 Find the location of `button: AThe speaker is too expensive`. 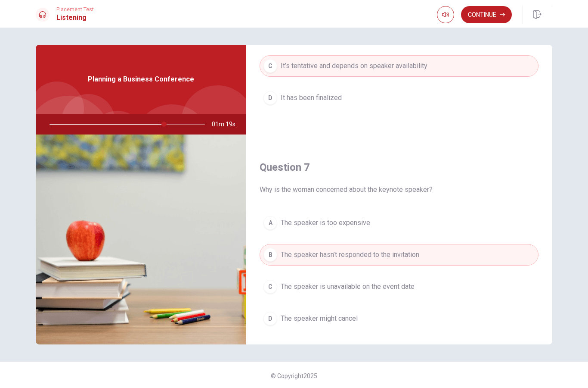

button: AThe speaker is too expensive is located at coordinates (400, 223).